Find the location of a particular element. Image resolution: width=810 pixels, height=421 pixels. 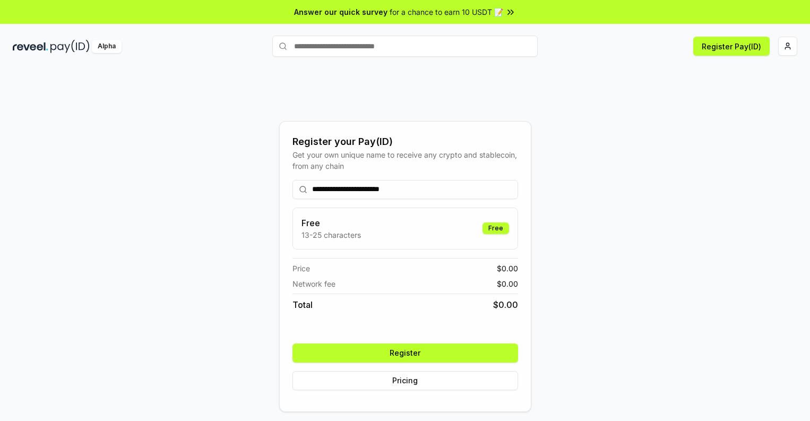

p: 13-25 characters is located at coordinates (331, 235).